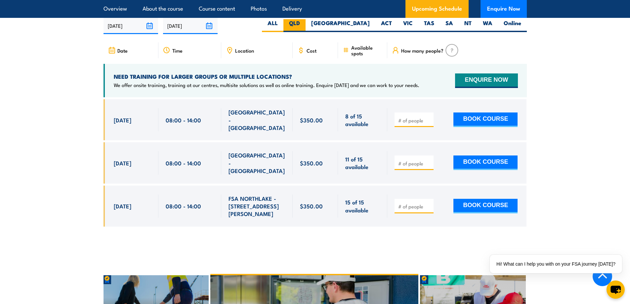 The height and width of the screenshot is (304, 630). What do you see at coordinates (122, 50) in the screenshot?
I see `span: Date` at bounding box center [122, 50].